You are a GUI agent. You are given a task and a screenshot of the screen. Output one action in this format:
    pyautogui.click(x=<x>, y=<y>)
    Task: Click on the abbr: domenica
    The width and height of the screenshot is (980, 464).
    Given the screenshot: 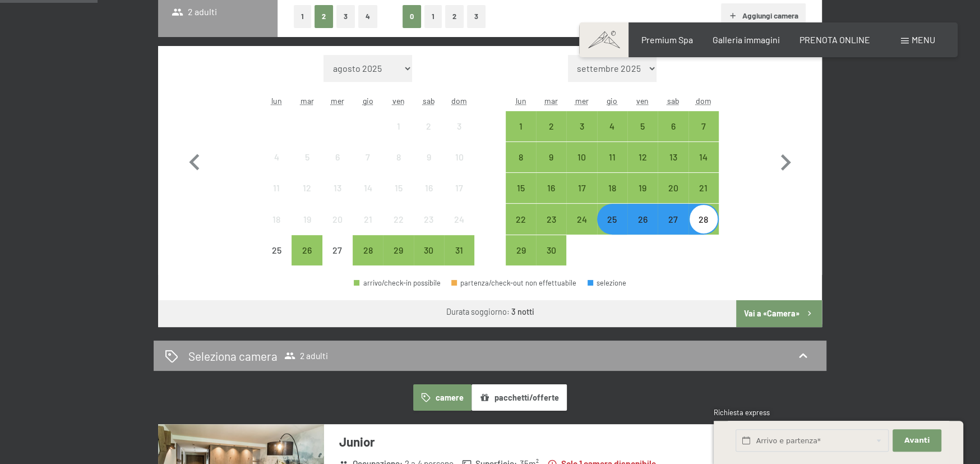 What is the action you would take?
    pyautogui.click(x=459, y=100)
    